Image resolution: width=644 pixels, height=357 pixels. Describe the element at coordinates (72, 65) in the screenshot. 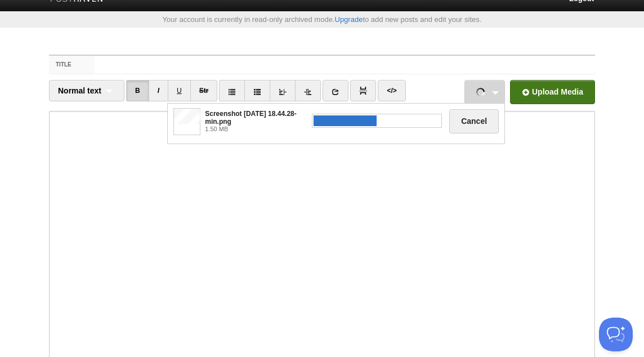

I see `label: Title` at that location.